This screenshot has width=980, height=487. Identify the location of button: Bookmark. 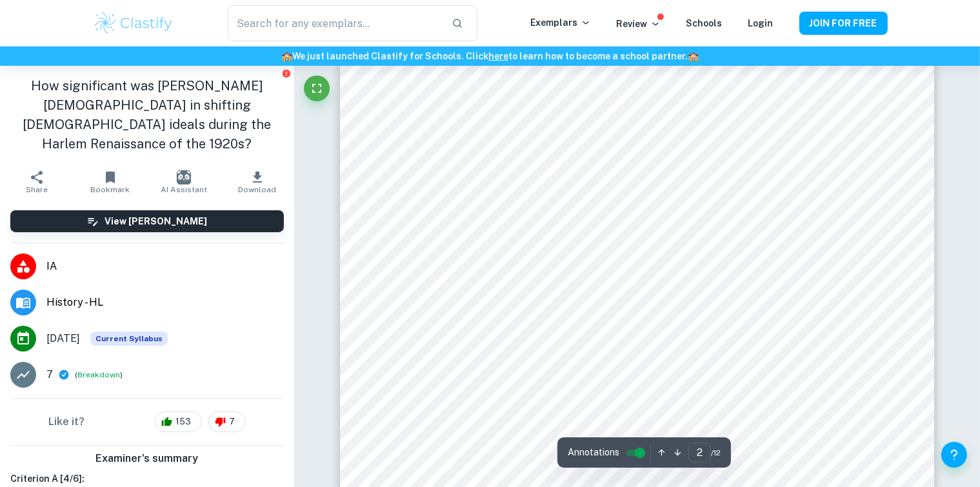
(111, 182).